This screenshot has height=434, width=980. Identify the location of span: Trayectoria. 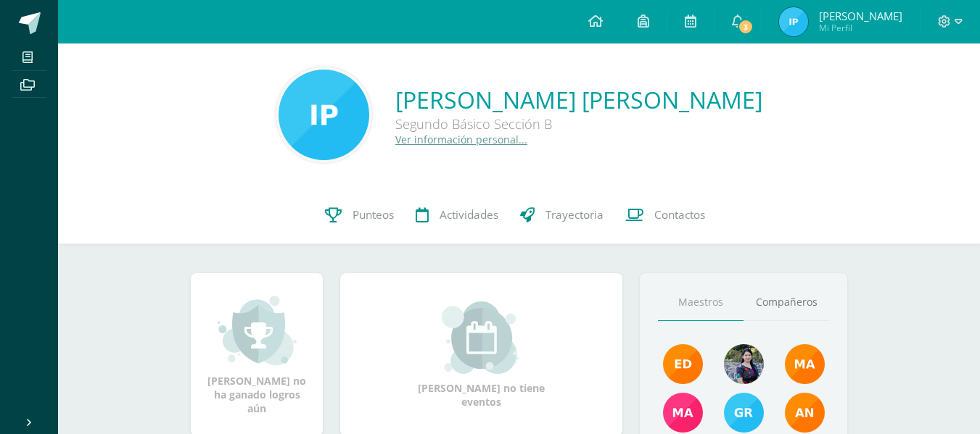
(575, 214).